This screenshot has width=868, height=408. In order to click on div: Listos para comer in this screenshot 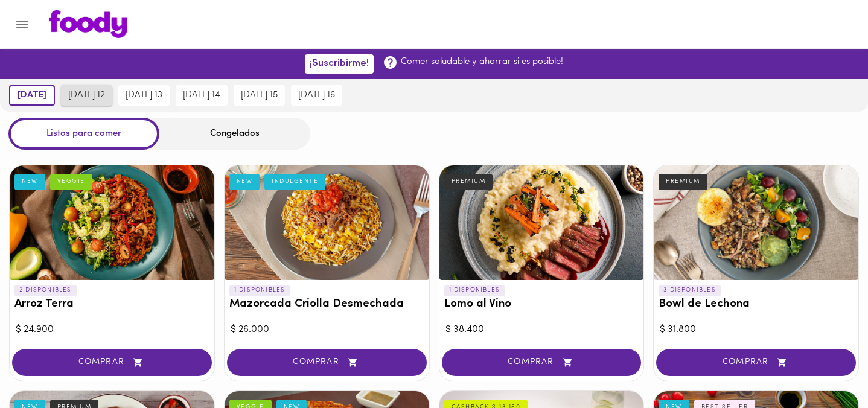, I will do `click(84, 133)`.